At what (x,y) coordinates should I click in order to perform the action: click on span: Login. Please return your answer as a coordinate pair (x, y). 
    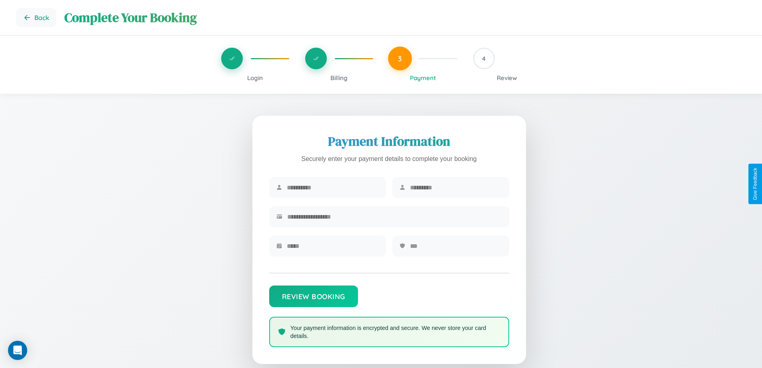
    Looking at the image, I should click on (255, 78).